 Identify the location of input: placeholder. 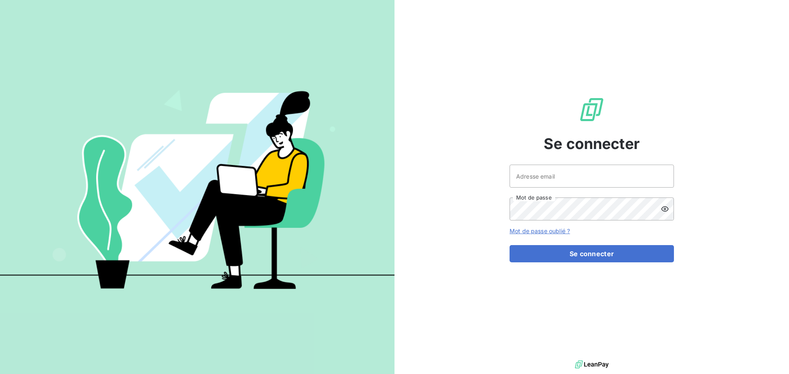
(592, 176).